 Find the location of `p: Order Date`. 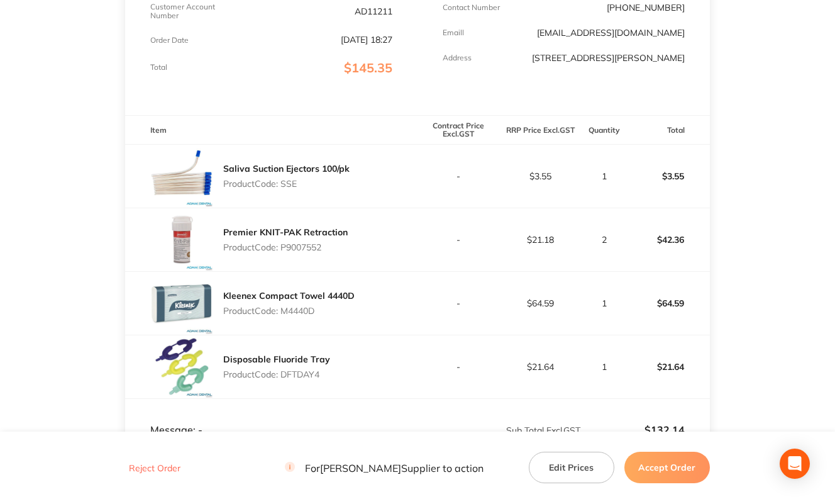

p: Order Date is located at coordinates (169, 40).